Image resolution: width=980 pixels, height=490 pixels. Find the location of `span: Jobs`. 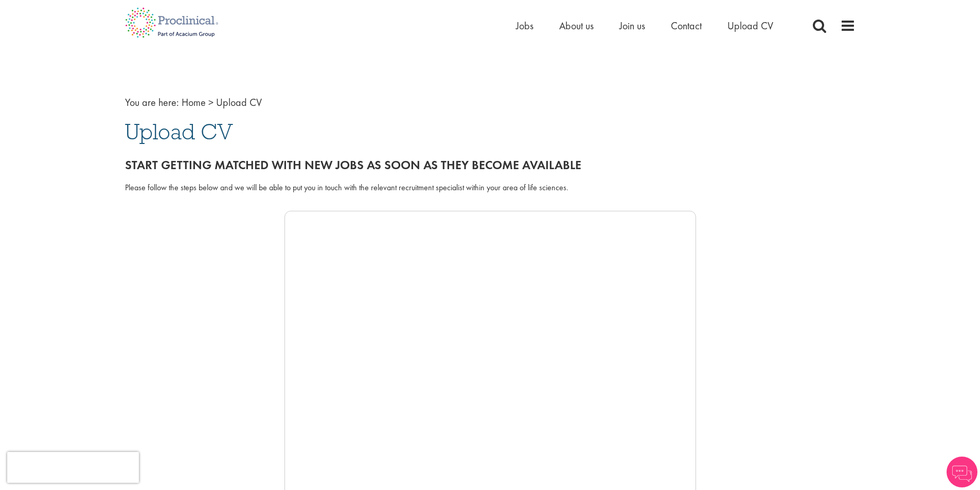

span: Jobs is located at coordinates (525, 26).